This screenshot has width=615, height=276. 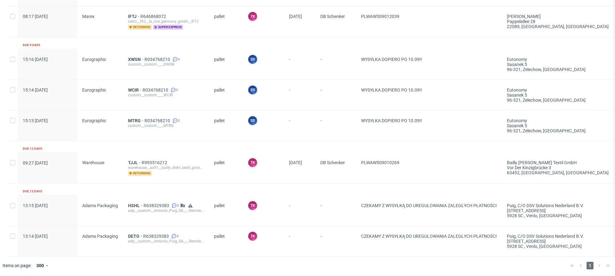 I want to click on div: custom__custom____XWSN, so click(x=166, y=65).